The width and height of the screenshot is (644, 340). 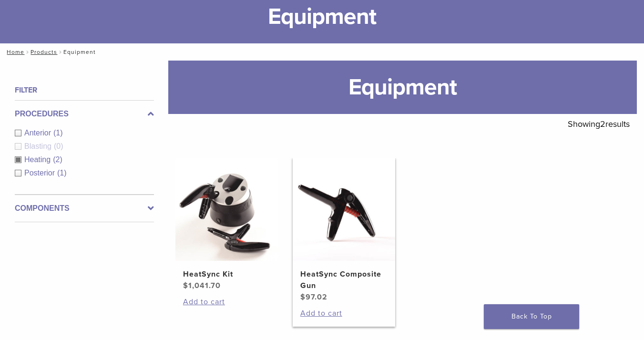 I want to click on span: Anterior, so click(x=39, y=133).